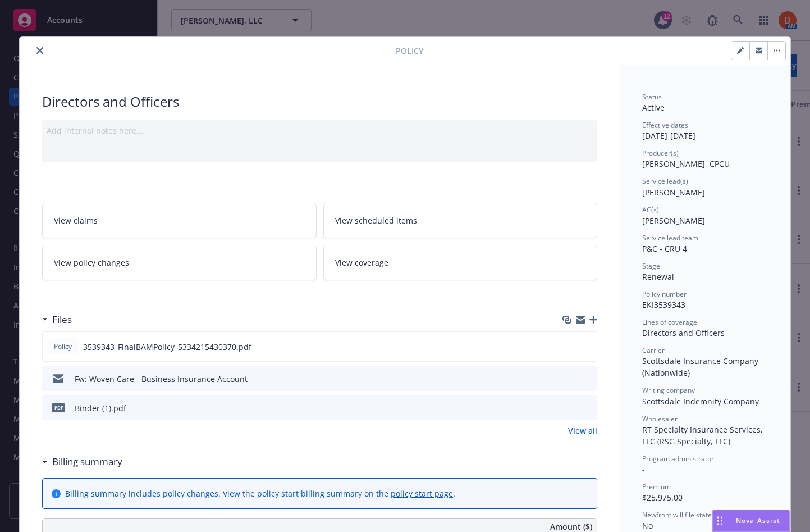 The width and height of the screenshot is (810, 532). Describe the element at coordinates (758, 520) in the screenshot. I see `span: Nova Assist` at that location.